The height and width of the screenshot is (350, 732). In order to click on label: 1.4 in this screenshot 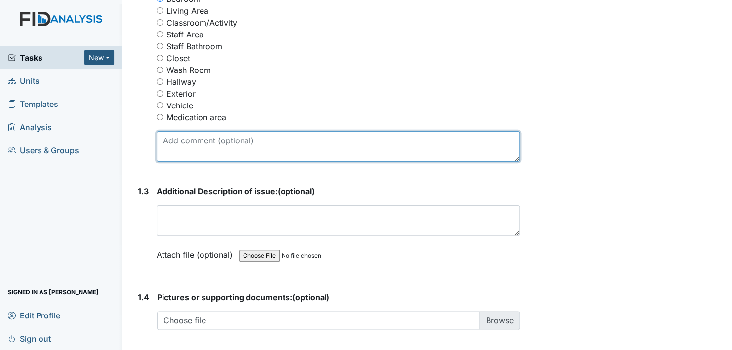, I will do `click(143, 298)`.